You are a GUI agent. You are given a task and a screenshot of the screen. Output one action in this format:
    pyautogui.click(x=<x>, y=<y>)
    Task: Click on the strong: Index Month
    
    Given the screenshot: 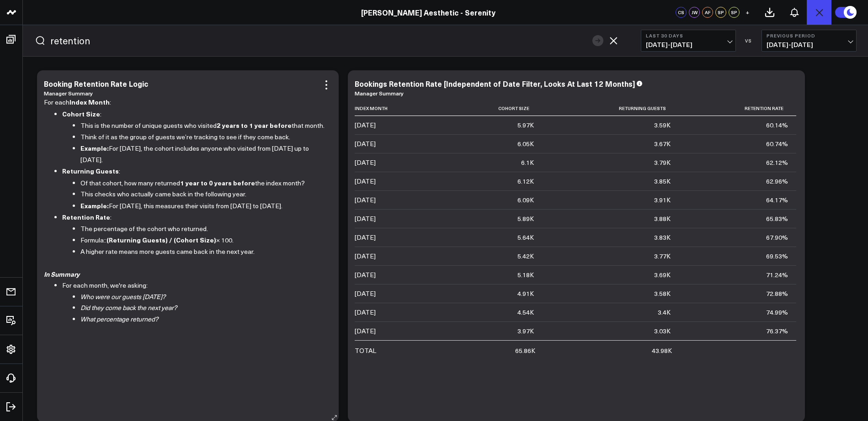 What is the action you would take?
    pyautogui.click(x=90, y=102)
    